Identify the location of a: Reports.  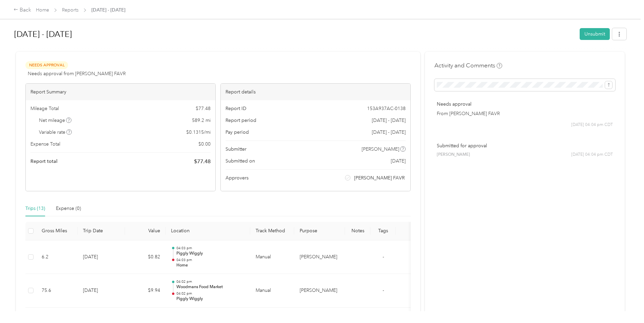
(70, 10).